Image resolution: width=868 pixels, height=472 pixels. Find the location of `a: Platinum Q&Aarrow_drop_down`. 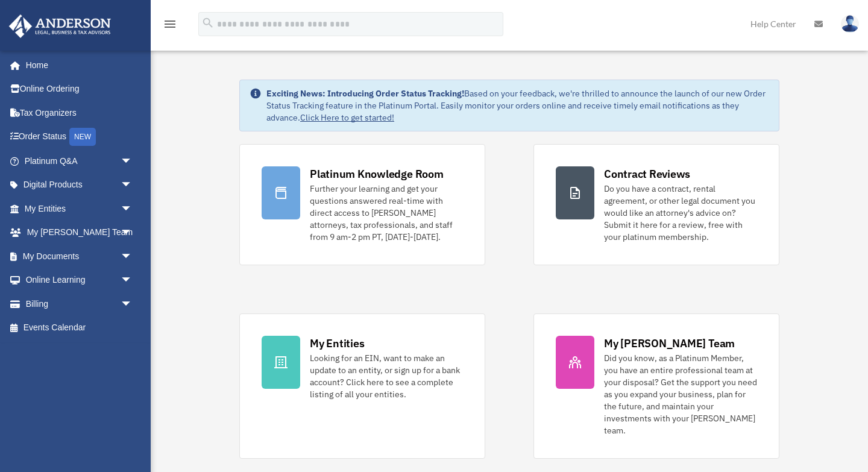

a: Platinum Q&Aarrow_drop_down is located at coordinates (79, 161).